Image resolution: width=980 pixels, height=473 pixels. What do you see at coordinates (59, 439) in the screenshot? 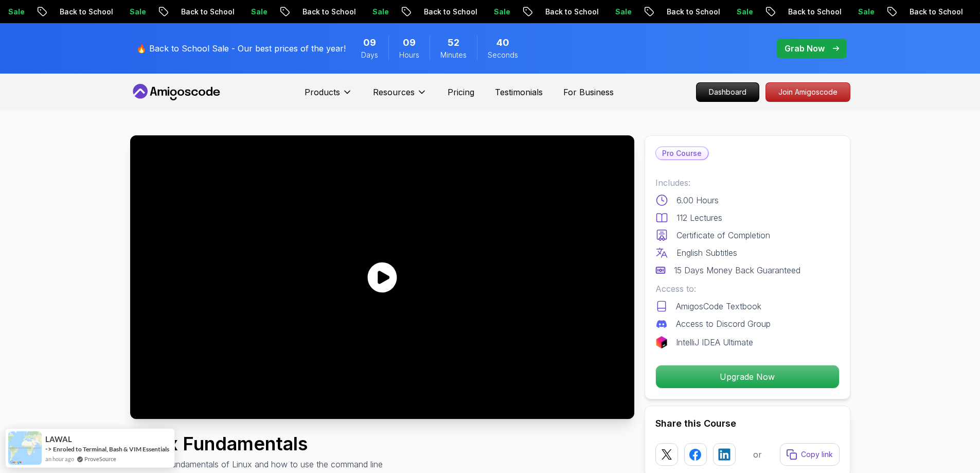
I see `span: LAWAL` at bounding box center [59, 439].